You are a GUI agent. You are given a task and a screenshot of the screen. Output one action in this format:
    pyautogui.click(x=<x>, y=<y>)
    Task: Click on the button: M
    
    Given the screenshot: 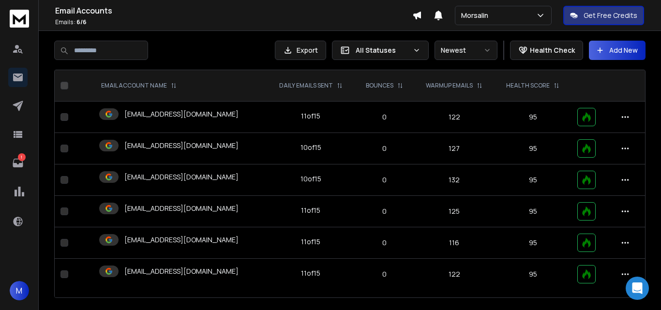 What is the action you would take?
    pyautogui.click(x=19, y=291)
    